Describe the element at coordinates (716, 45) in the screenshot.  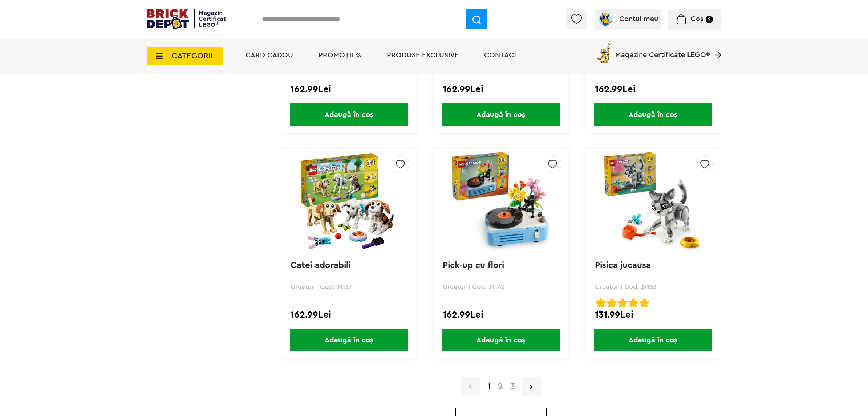
I see `a: Magazine Certificate LEGO®` at that location.